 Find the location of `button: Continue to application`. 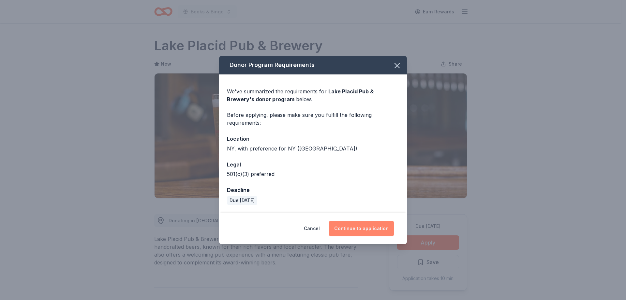

button: Continue to application is located at coordinates (361, 228).